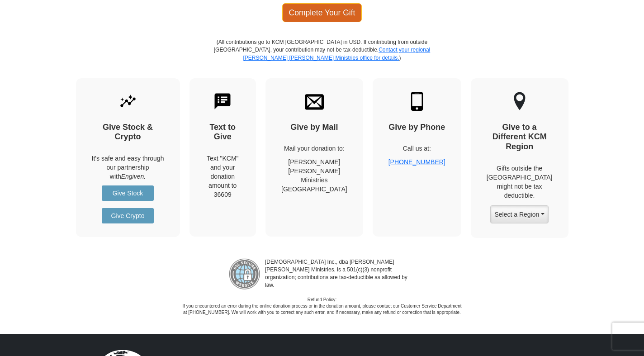  What do you see at coordinates (322, 306) in the screenshot?
I see `p: Refund Policy: If you encountered an error during the online donation process or in the donation ...` at bounding box center [322, 306].